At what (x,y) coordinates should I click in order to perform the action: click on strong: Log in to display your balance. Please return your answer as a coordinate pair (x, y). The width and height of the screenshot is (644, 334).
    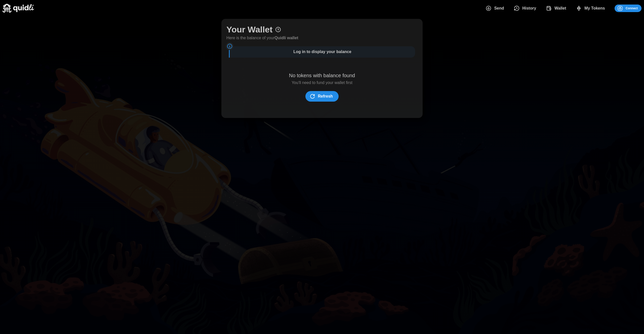
    Looking at the image, I should click on (322, 52).